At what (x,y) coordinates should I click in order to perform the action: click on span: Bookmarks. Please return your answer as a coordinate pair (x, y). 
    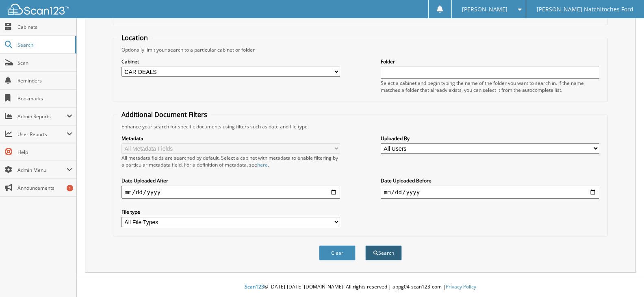
    Looking at the image, I should click on (45, 98).